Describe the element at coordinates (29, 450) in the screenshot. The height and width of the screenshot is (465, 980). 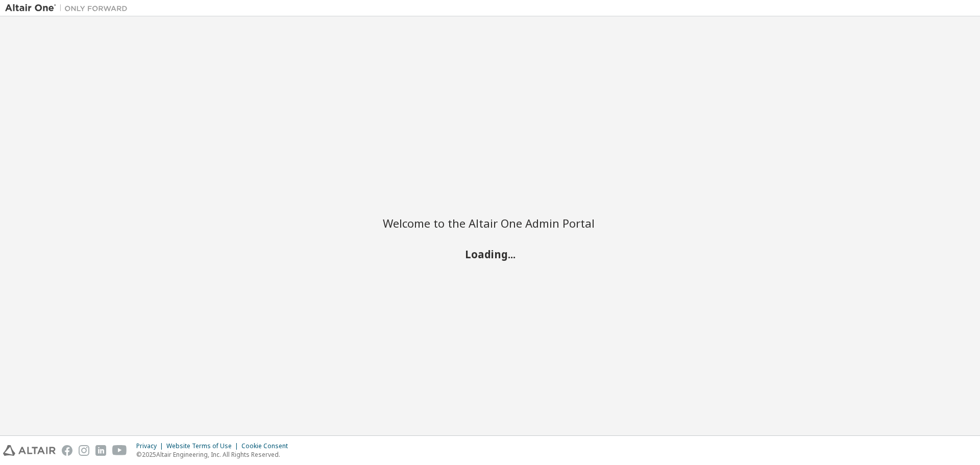
I see `img: altair_logo.svg` at that location.